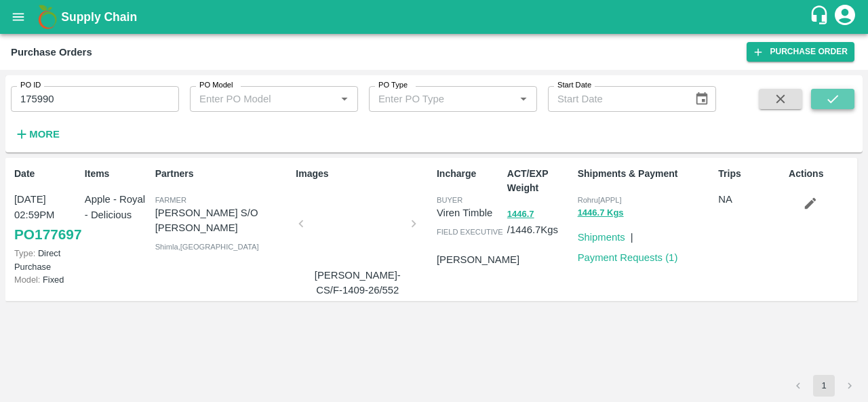 The height and width of the screenshot is (402, 868). Describe the element at coordinates (628, 257) in the screenshot. I see `a: Payment Requests (1)` at that location.